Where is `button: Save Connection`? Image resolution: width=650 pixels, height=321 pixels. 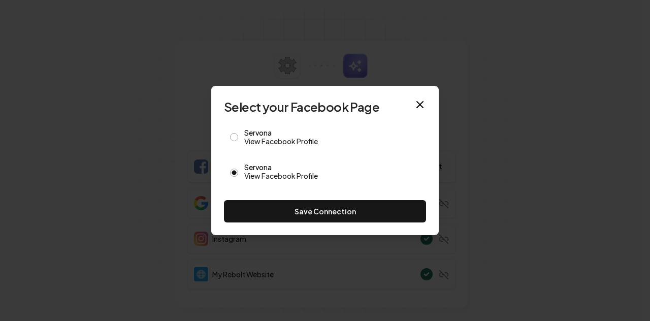
button: Save Connection is located at coordinates (325, 211).